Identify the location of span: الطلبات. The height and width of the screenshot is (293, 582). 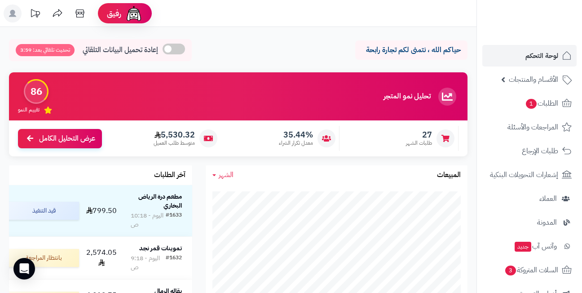
(542, 103).